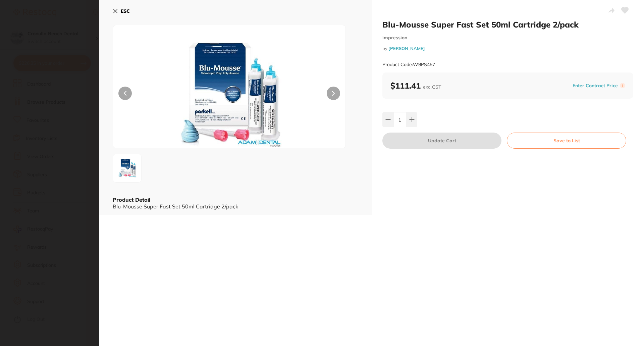  What do you see at coordinates (121, 11) in the screenshot?
I see `button: ESC` at bounding box center [121, 11].